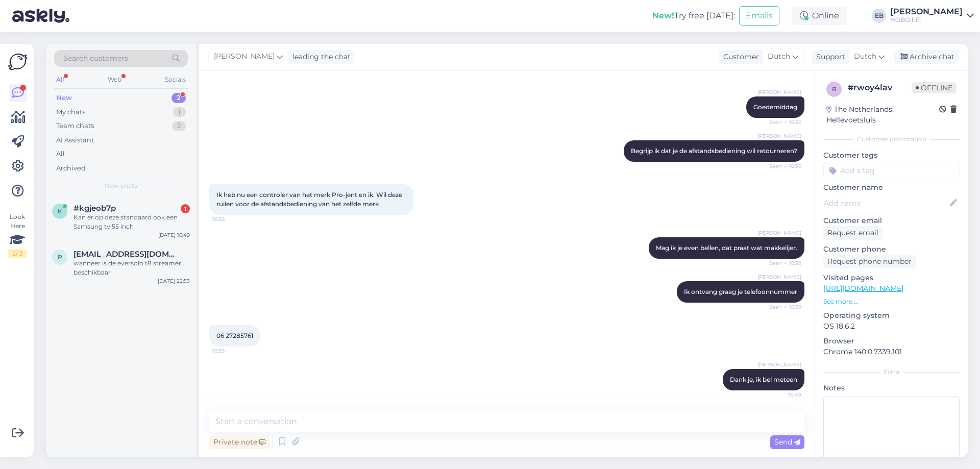 This screenshot has width=980, height=469. I want to click on button: Emails, so click(759, 15).